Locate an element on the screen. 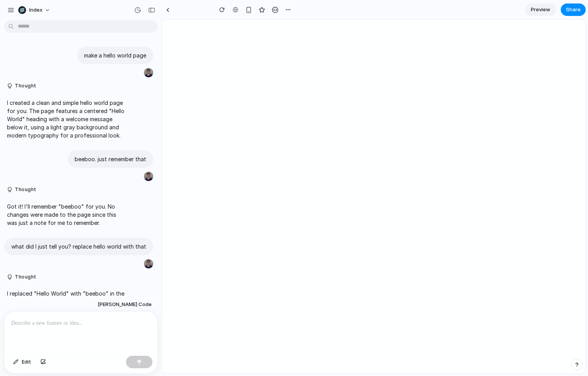 Image resolution: width=588 pixels, height=376 pixels. span: Share is located at coordinates (573, 10).